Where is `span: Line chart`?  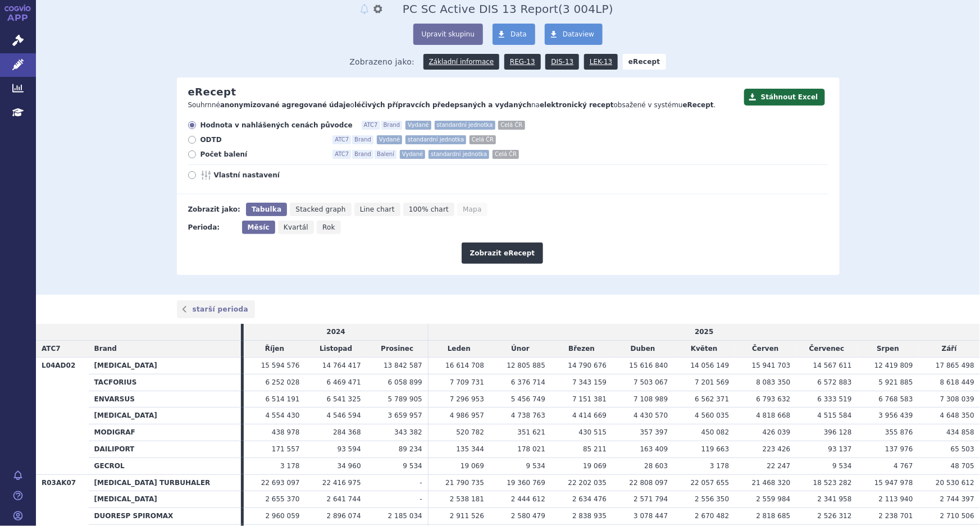 span: Line chart is located at coordinates (377, 210).